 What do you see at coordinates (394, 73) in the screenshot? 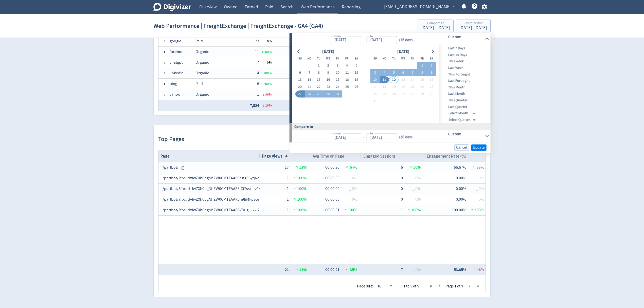
I see `button: 5` at bounding box center [394, 73].